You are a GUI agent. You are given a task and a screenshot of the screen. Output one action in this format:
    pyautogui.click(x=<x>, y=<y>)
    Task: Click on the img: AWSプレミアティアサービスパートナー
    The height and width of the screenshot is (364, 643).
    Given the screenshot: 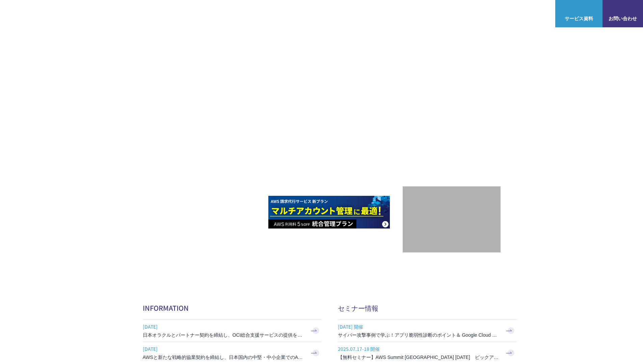 What is the action you would take?
    pyautogui.click(x=451, y=91)
    